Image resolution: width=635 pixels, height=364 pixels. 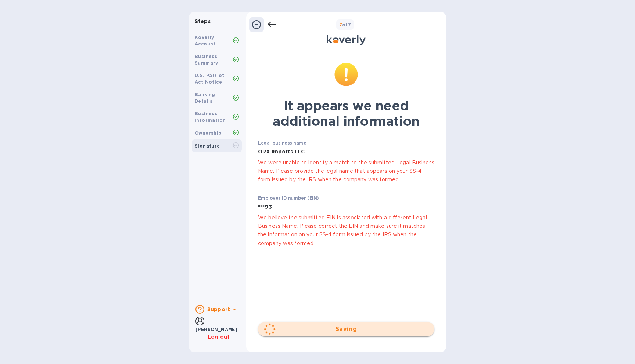 I want to click on b: Banking Details, so click(x=205, y=98).